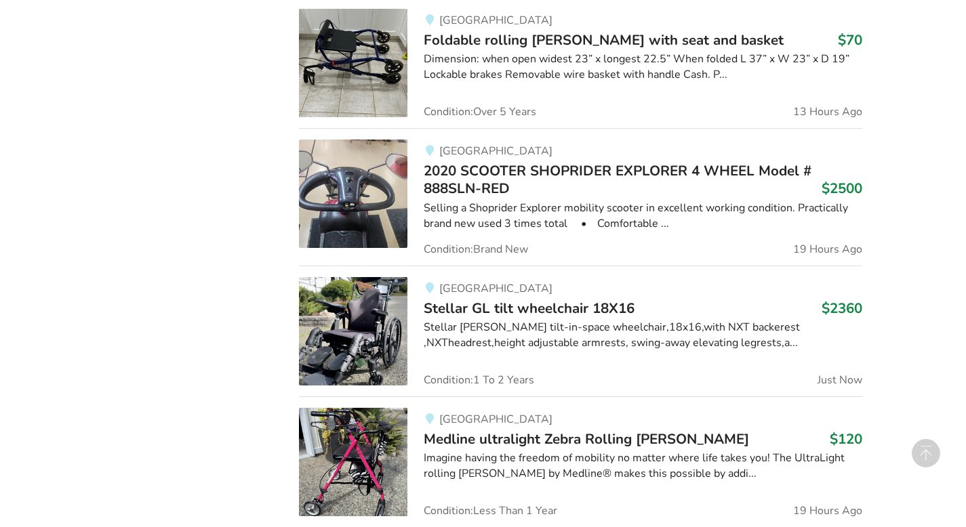  Describe the element at coordinates (643, 466) in the screenshot. I see `div: Imagine having the freedom of mobility no matter where life takes you! The UltraLight rolling [PE...` at that location.